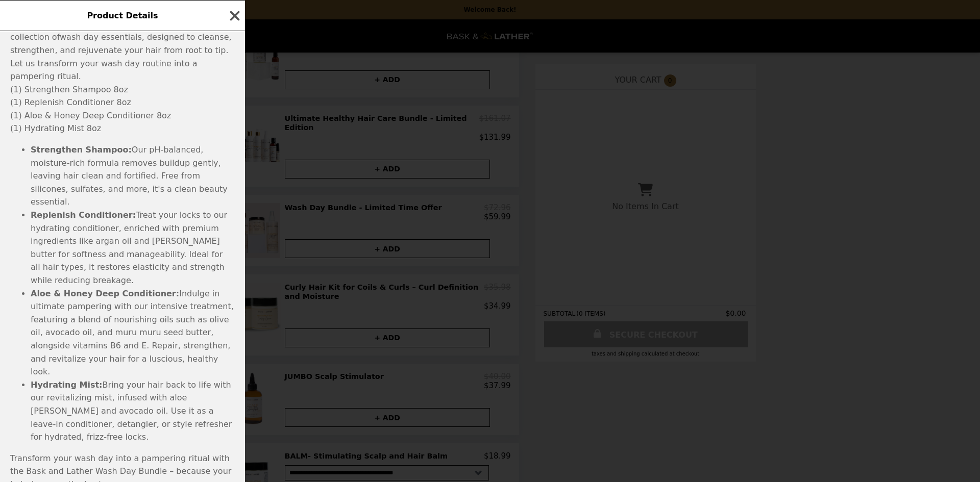 This screenshot has height=482, width=980. Describe the element at coordinates (132, 333) in the screenshot. I see `span: Indulge in ultimate pampering with our intensive treatment, featuring a blend of nourishing oils ...` at that location.